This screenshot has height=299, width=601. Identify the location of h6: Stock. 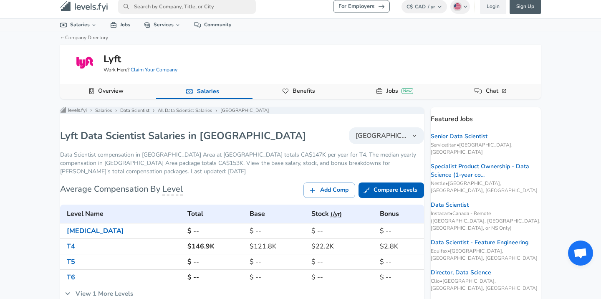
(342, 214).